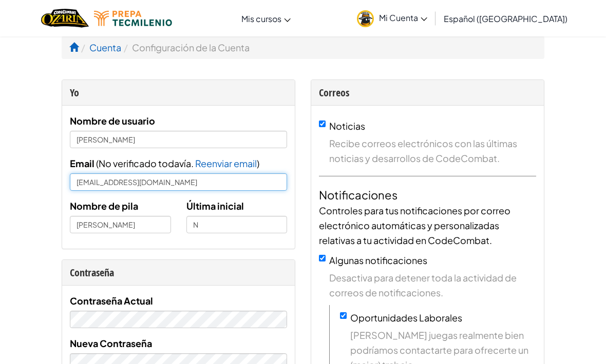 The height and width of the screenshot is (364, 606). Describe the element at coordinates (82, 163) in the screenshot. I see `span: Email` at that location.